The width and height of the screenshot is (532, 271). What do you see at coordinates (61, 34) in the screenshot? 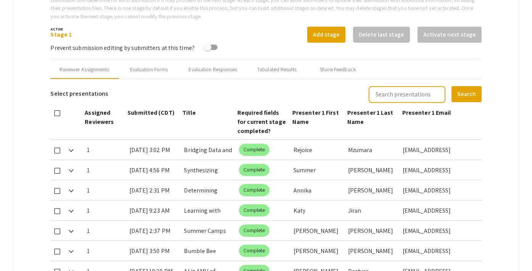
I see `a: Stage 1` at bounding box center [61, 34].